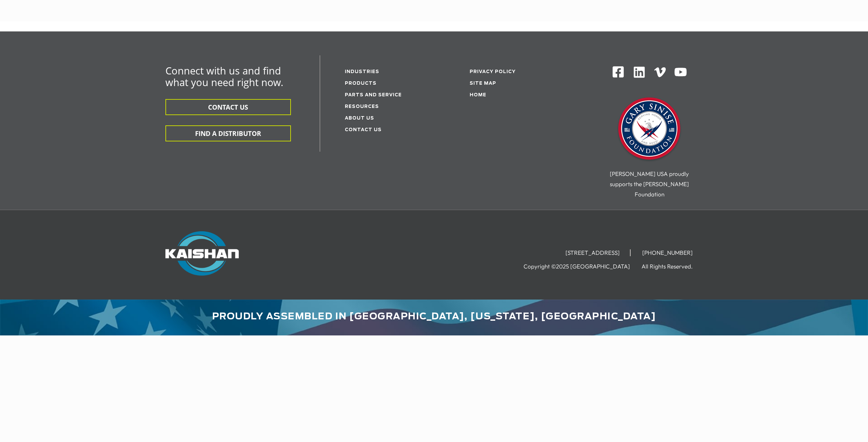 This screenshot has width=868, height=442. What do you see at coordinates (362, 72) in the screenshot?
I see `a: Industries` at bounding box center [362, 72].